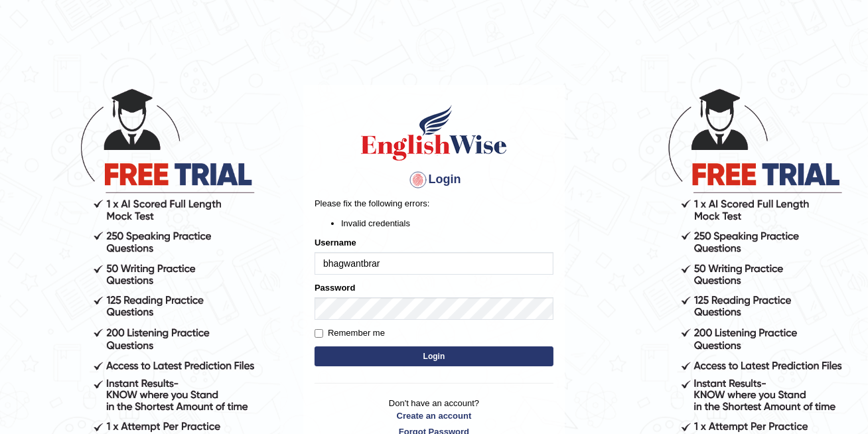 The image size is (868, 434). Describe the element at coordinates (349, 332) in the screenshot. I see `label: Remember me` at that location.